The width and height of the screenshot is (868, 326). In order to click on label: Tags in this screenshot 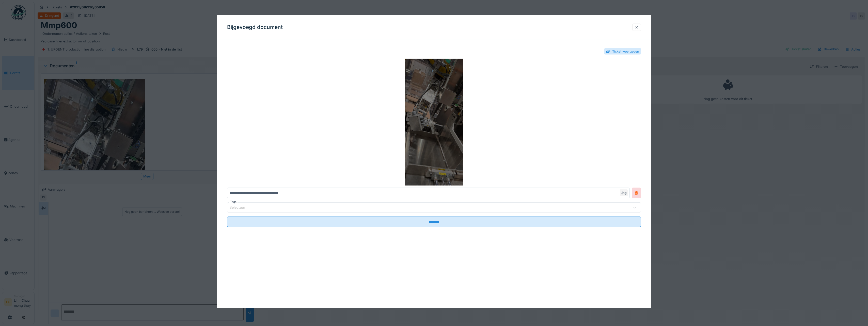, I will do `click(233, 202)`.